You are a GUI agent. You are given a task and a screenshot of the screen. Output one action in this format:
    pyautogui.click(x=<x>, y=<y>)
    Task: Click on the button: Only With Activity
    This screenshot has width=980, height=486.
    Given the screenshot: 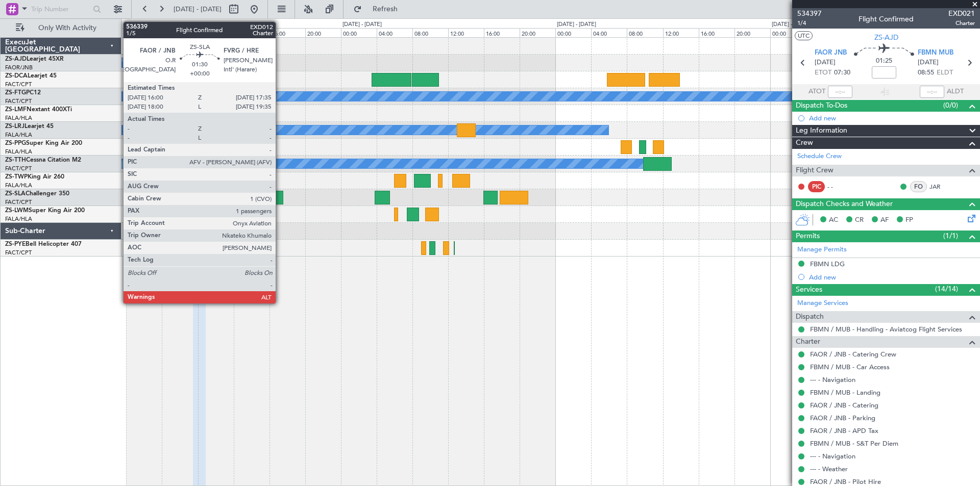 What is the action you would take?
    pyautogui.click(x=61, y=28)
    